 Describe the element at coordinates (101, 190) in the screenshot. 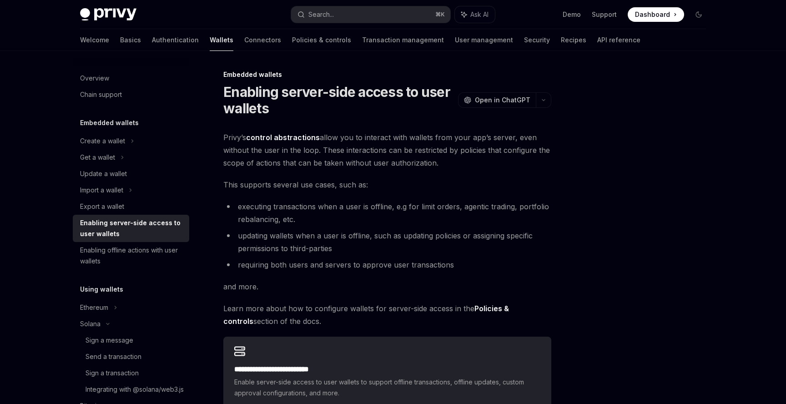

I see `div: Import a wallet` at that location.